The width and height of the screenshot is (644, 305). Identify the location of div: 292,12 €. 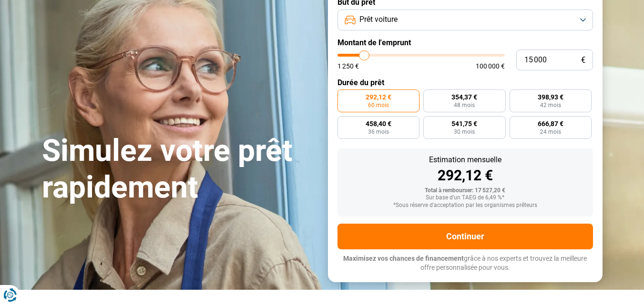
(465, 175).